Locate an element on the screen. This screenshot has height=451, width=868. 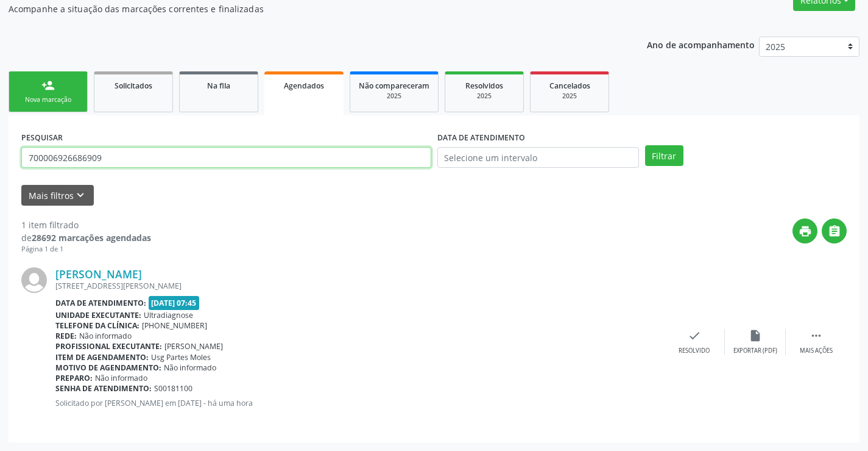
b: Senha de atendimento: is located at coordinates (103, 388).